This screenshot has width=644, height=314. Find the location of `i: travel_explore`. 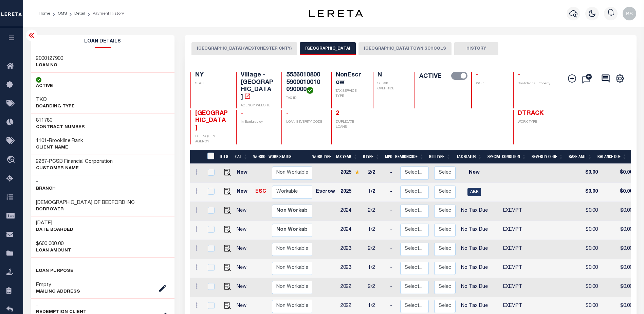

i: travel_explore is located at coordinates (12, 160).